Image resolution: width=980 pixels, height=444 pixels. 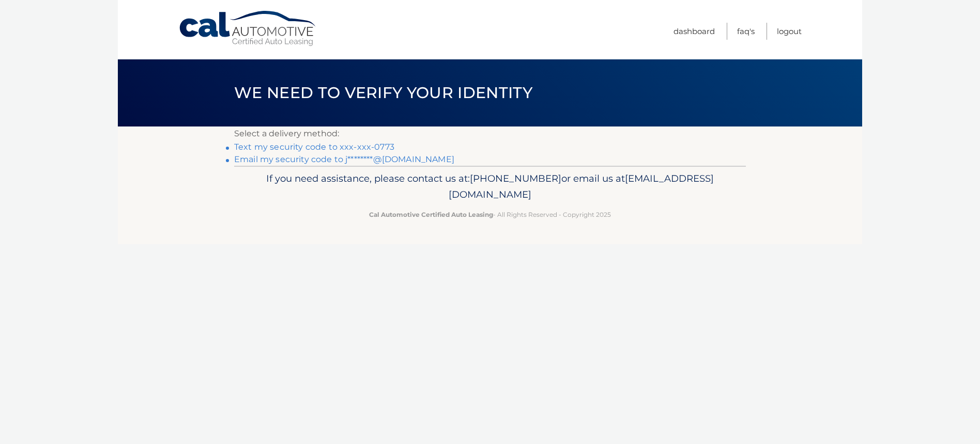 I want to click on p: If you need assistance, please contact us at: or email us at, so click(x=490, y=187).